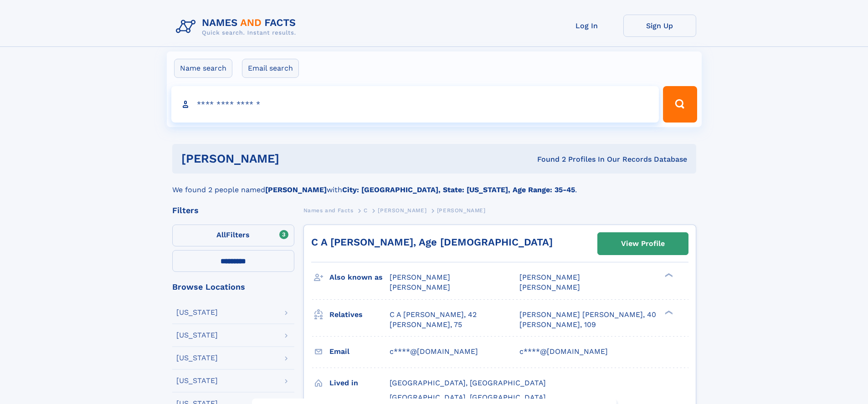 This screenshot has height=404, width=868. Describe the element at coordinates (366, 210) in the screenshot. I see `span: C` at that location.